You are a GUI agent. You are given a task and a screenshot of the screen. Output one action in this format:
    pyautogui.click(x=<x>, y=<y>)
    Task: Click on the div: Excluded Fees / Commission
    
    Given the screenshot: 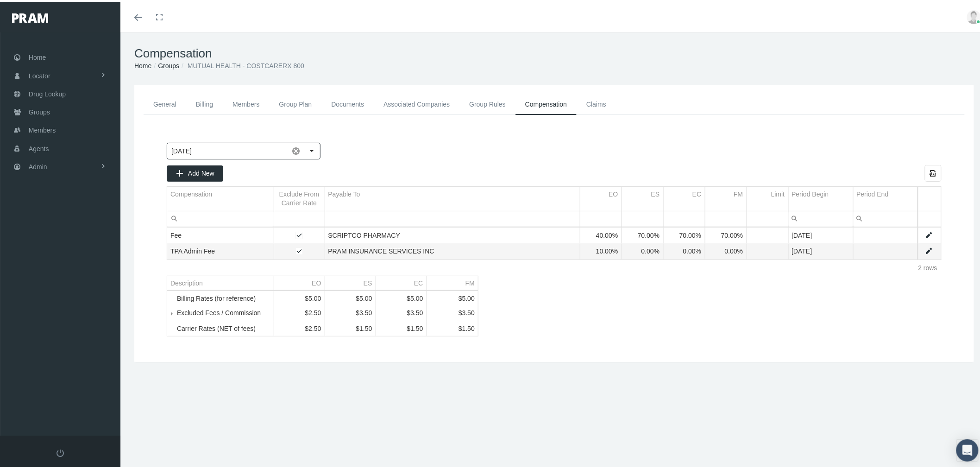 What is the action you would take?
    pyautogui.click(x=224, y=312)
    